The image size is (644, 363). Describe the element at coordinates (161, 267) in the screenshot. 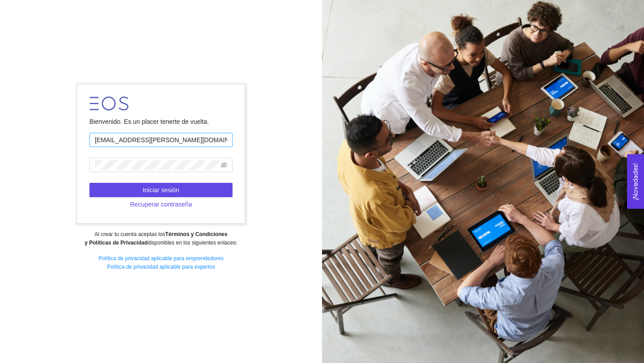

I see `a: Política de privacidad aplicable para expertos` at that location.